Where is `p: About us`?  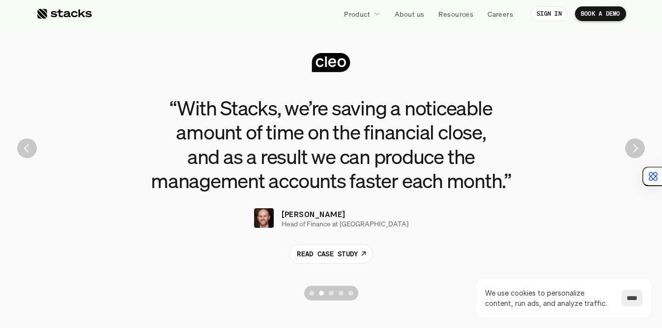
p: About us is located at coordinates (410, 14).